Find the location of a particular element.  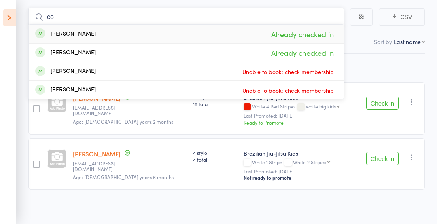

div: White 1 Stripe is located at coordinates (298, 163).